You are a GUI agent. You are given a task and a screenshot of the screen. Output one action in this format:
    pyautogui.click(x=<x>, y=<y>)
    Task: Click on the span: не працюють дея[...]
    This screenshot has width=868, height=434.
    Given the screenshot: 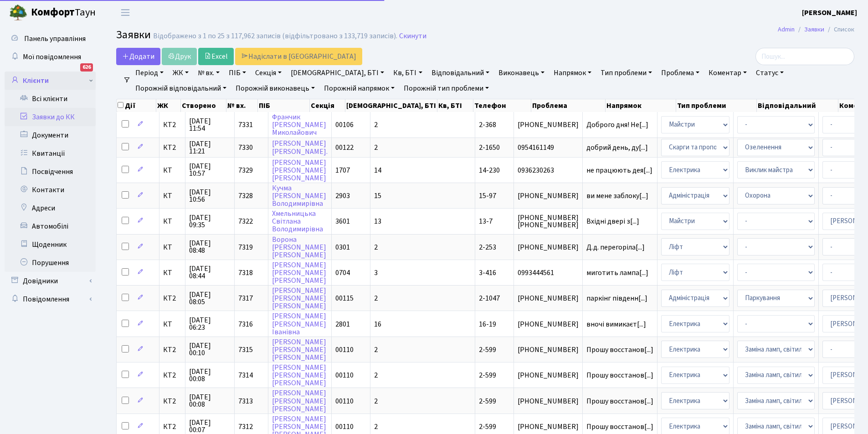 What is the action you would take?
    pyautogui.click(x=619, y=170)
    